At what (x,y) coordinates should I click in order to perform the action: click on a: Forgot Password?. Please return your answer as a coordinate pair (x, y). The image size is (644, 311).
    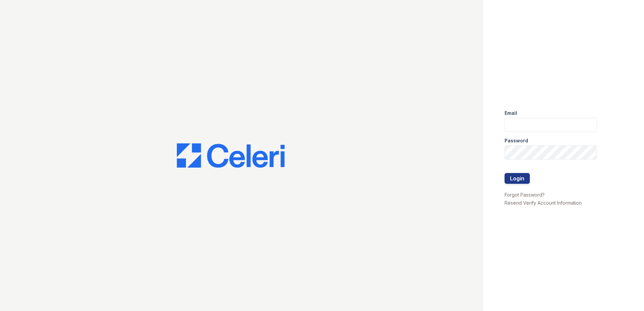
    Looking at the image, I should click on (524, 194).